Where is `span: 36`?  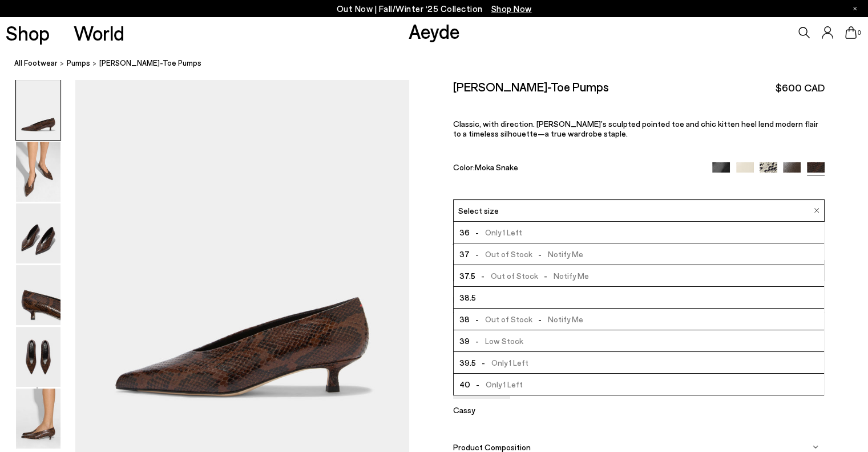 span: 36 is located at coordinates (464, 232).